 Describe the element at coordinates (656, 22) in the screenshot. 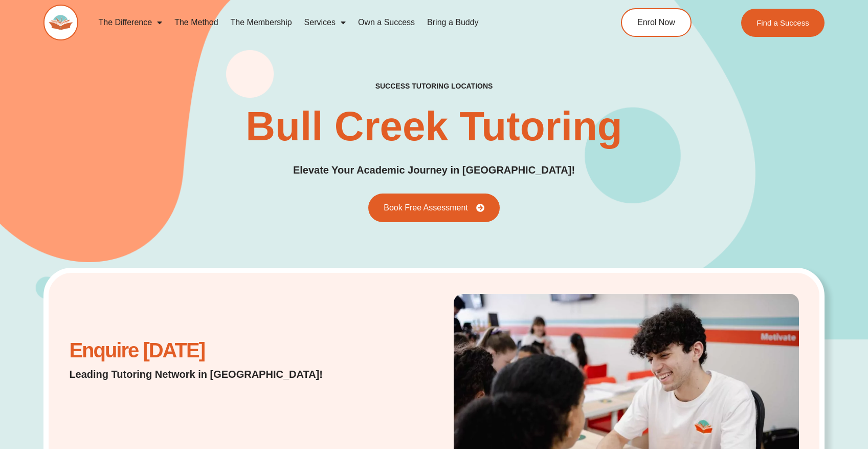

I see `span: Enrol Now` at that location.